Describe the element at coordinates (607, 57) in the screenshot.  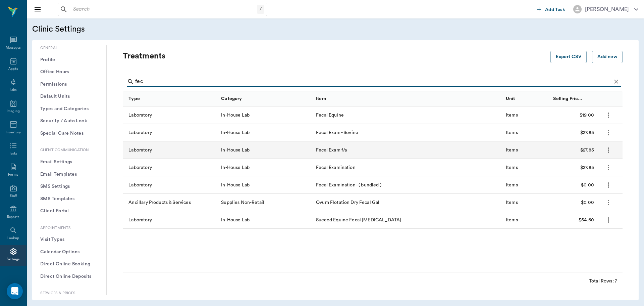
I see `button: Add new` at that location.